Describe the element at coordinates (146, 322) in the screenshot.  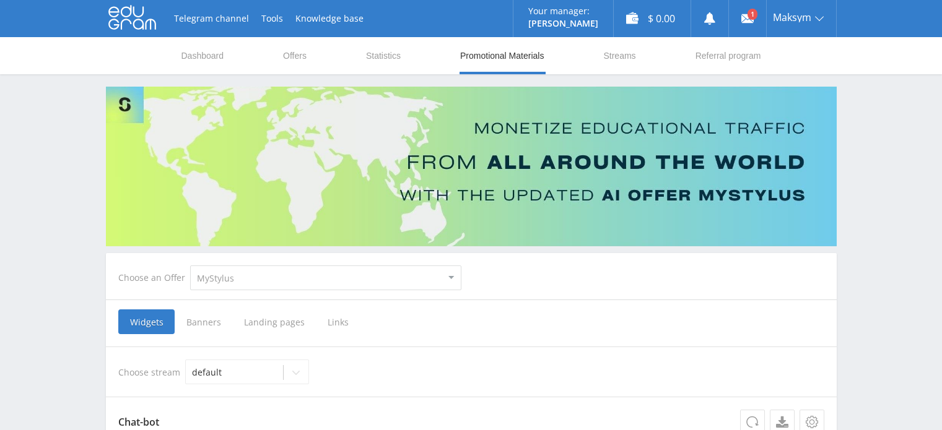
I see `span: Widgets` at that location.